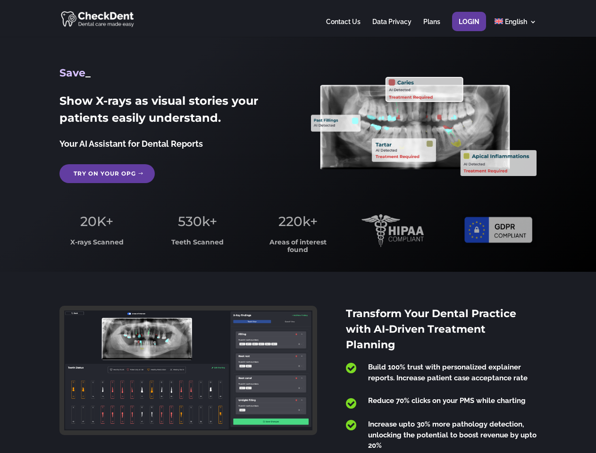 This screenshot has width=596, height=453. What do you see at coordinates (469, 27) in the screenshot?
I see `a: Login` at bounding box center [469, 27].